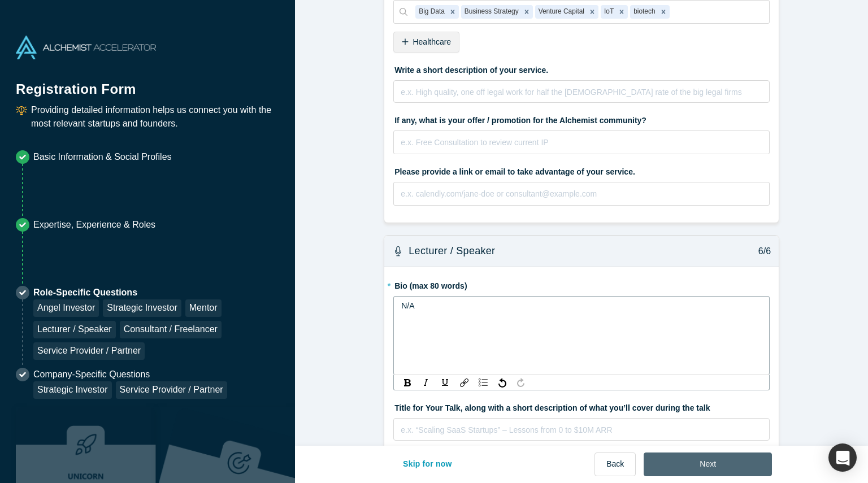 The image size is (868, 483). I want to click on div: Redo, so click(520, 382).